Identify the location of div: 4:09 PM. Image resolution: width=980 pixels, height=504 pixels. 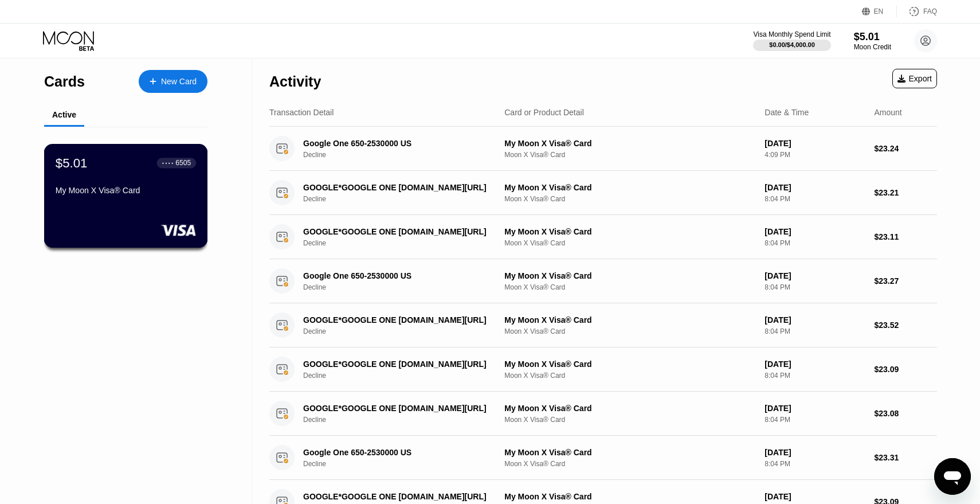
(814, 155).